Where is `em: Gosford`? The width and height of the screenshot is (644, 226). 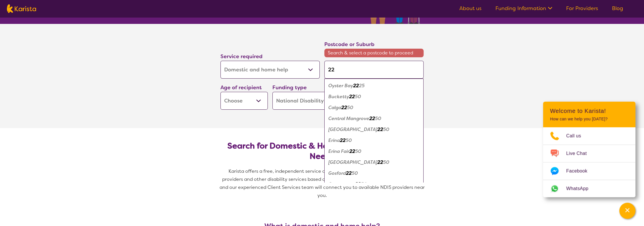 em: Gosford is located at coordinates (337, 173).